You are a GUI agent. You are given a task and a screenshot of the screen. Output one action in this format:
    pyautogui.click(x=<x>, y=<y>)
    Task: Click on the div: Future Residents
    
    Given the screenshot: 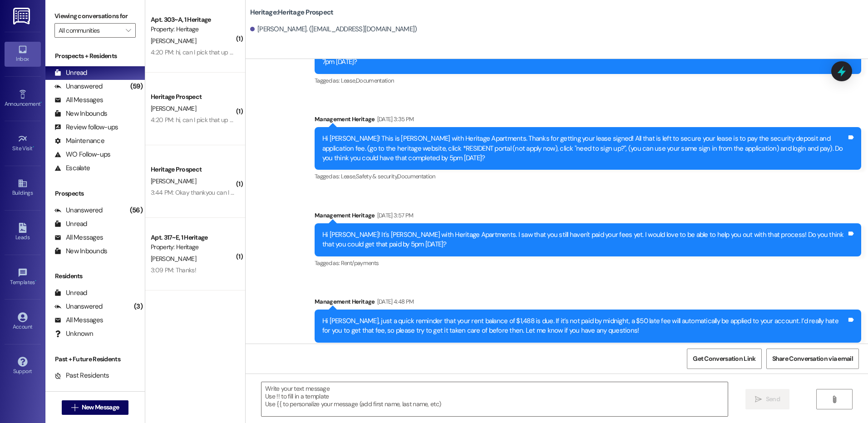 What is the action you would take?
    pyautogui.click(x=85, y=389)
    